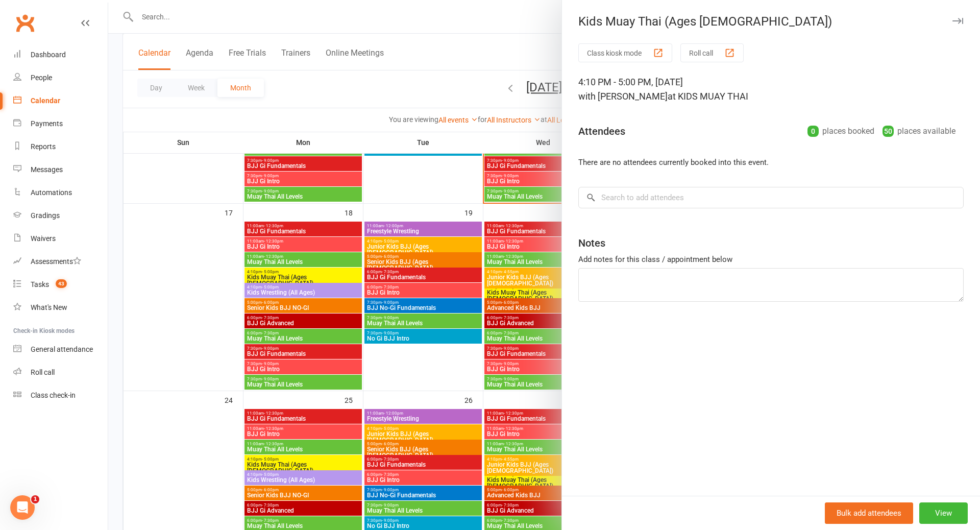 This screenshot has height=530, width=980. Describe the element at coordinates (43, 146) in the screenshot. I see `div: Reports` at that location.